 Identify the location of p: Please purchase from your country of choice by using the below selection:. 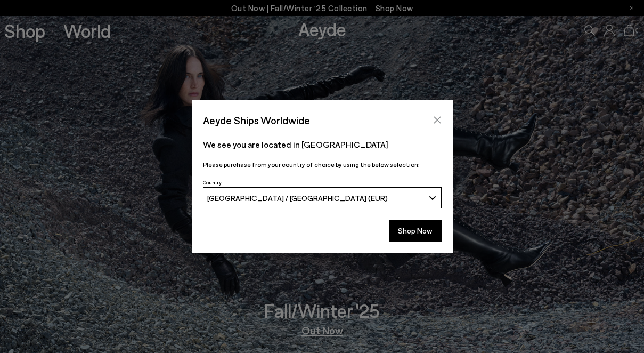
(322, 164).